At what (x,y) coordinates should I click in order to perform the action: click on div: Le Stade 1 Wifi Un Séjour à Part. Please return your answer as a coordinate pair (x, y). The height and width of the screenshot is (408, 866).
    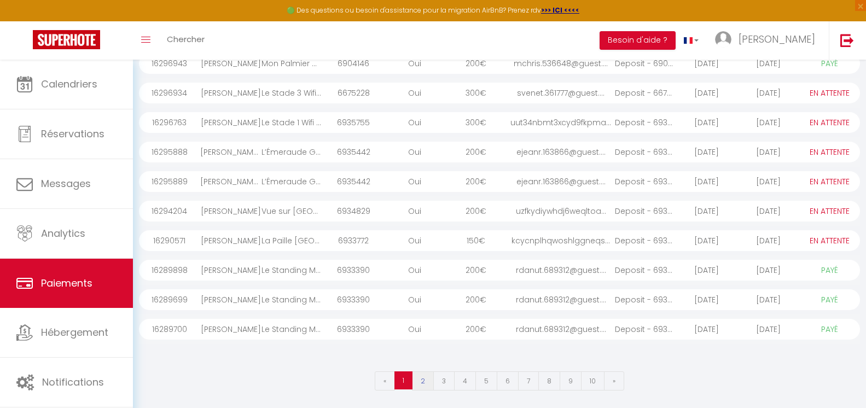
    Looking at the image, I should click on (292, 123).